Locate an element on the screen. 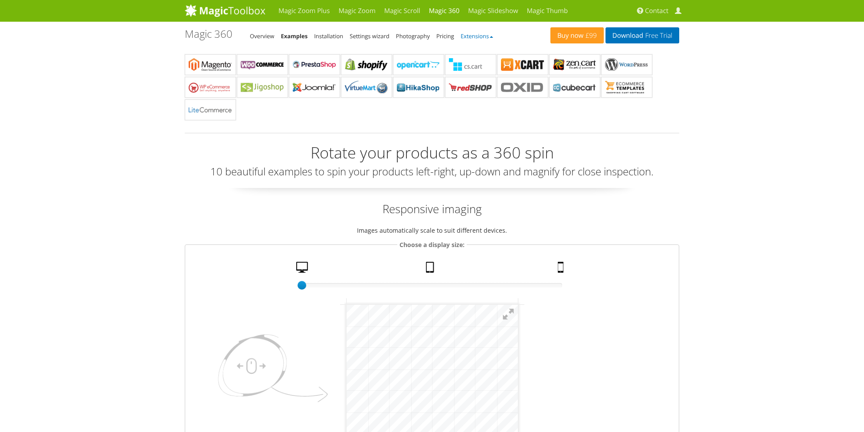  a: Mobile is located at coordinates (562, 269).